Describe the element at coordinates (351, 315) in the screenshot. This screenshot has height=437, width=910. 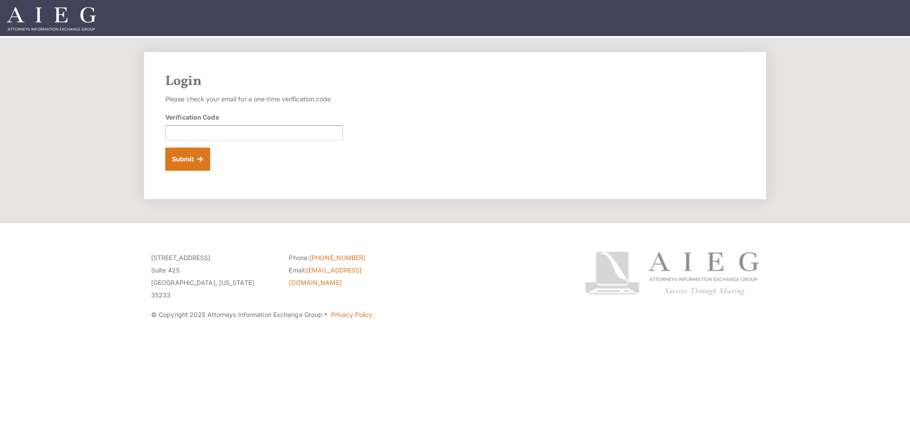
I see `p: © Copyright 2025 Attorneys Information Exchange Group` at that location.